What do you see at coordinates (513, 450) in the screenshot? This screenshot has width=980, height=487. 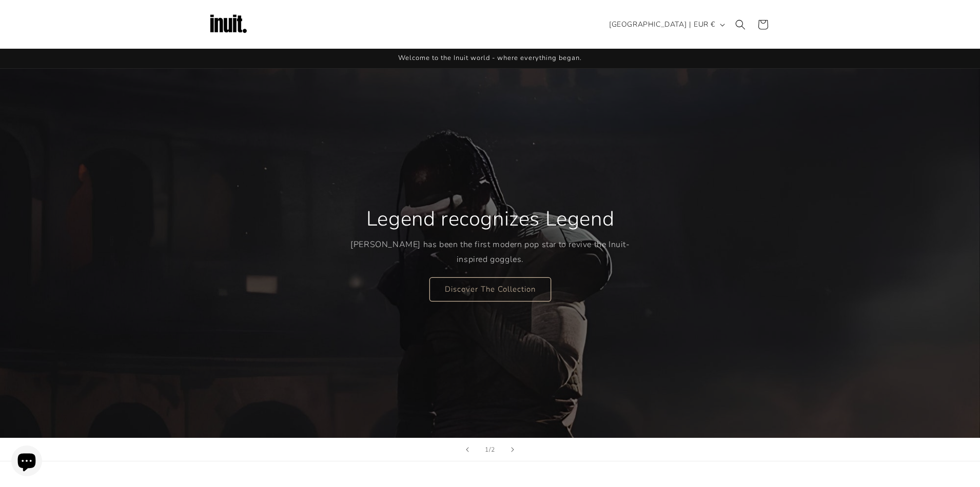 I see `button: Next slide` at bounding box center [513, 450].